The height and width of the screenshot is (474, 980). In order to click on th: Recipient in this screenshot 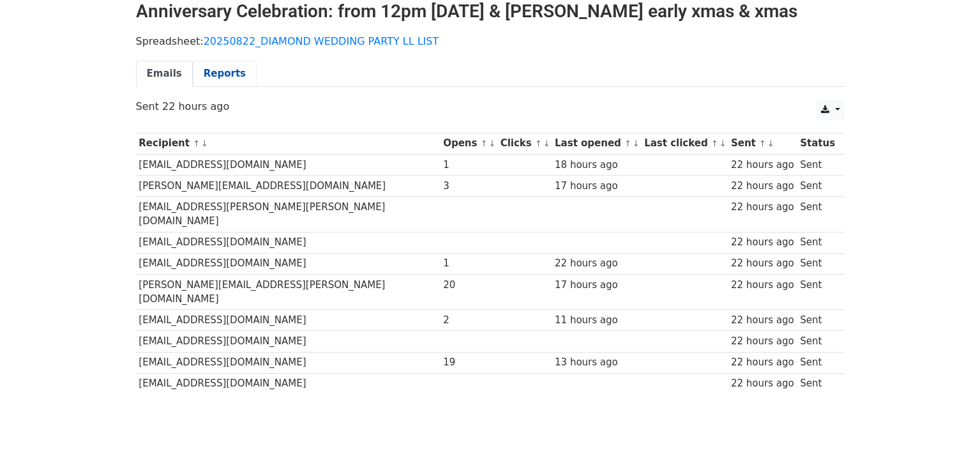, I will do `click(288, 143)`.